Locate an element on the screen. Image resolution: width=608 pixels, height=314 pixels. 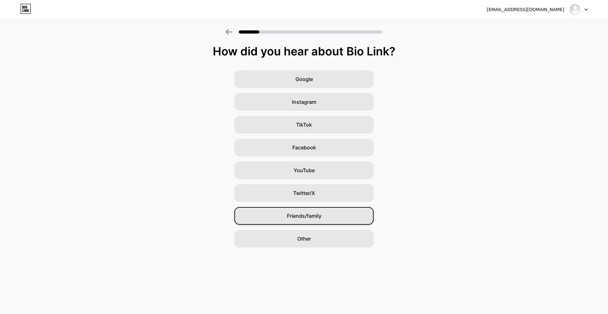
img: authorsumit is located at coordinates (575, 9).